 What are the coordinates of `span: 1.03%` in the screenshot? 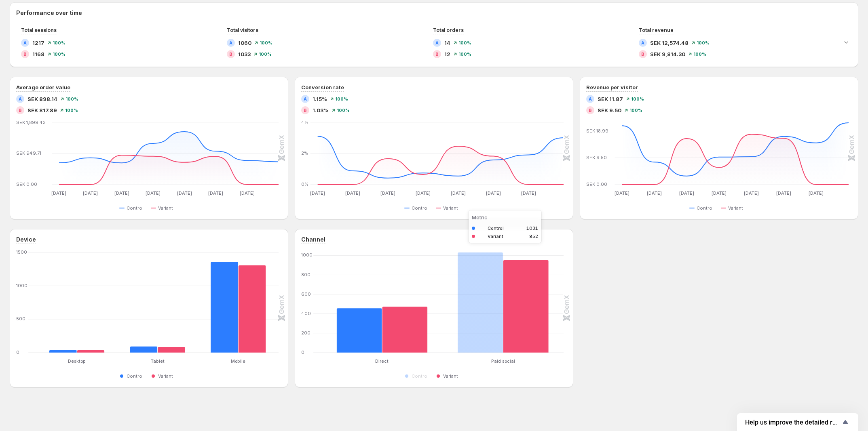 It's located at (321, 110).